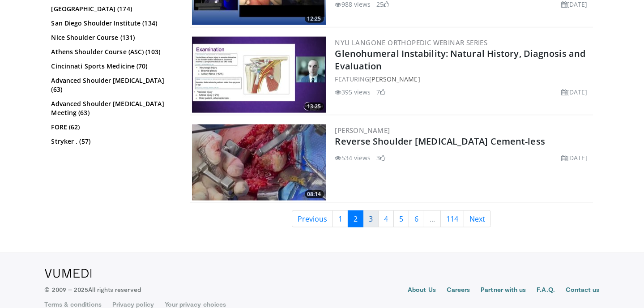  What do you see at coordinates (113, 52) in the screenshot?
I see `a: Athens Shoulder Course (ASC) (103)` at bounding box center [113, 52].